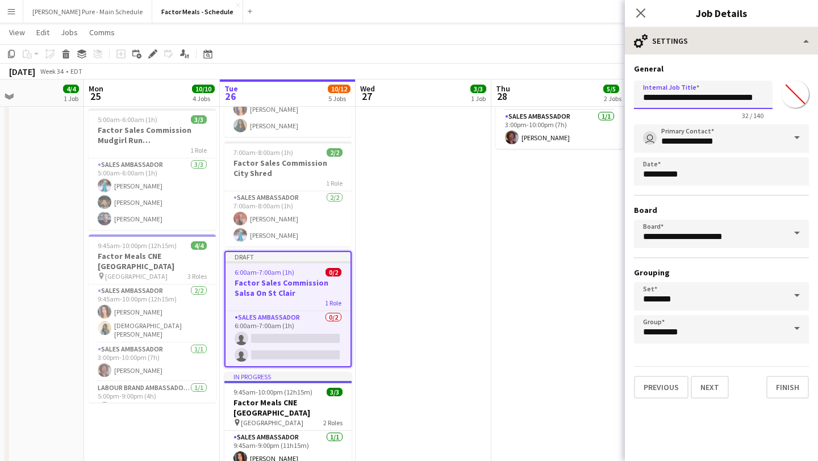  Describe the element at coordinates (339, 89) in the screenshot. I see `span: 10/12` at that location.